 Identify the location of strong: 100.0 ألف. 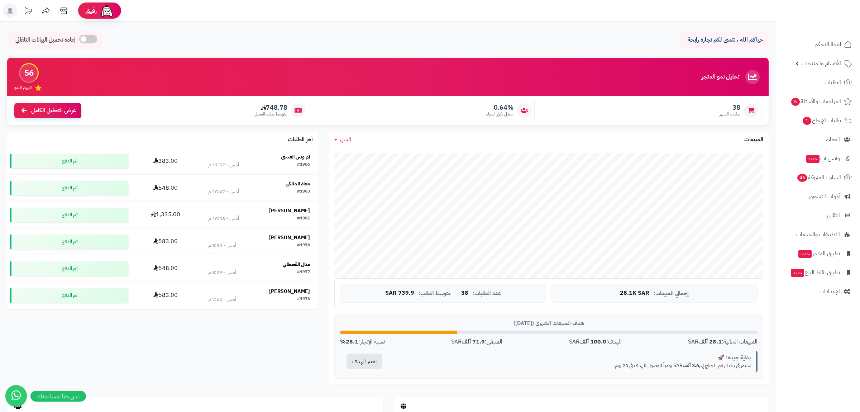
(592, 341).